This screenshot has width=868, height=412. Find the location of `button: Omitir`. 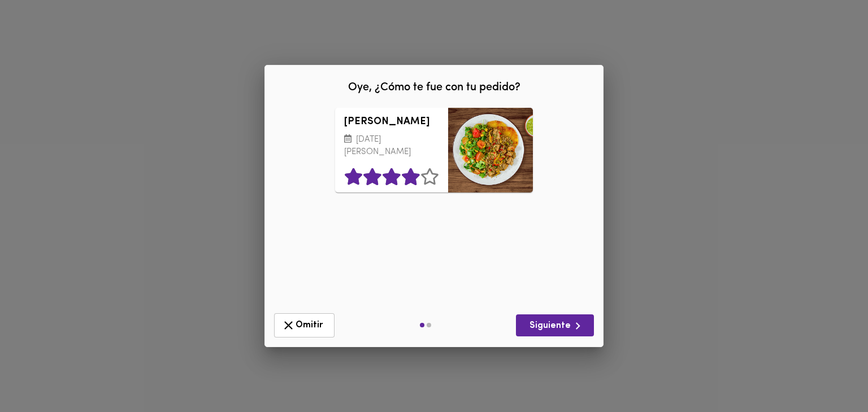

button: Omitir is located at coordinates (304, 325).